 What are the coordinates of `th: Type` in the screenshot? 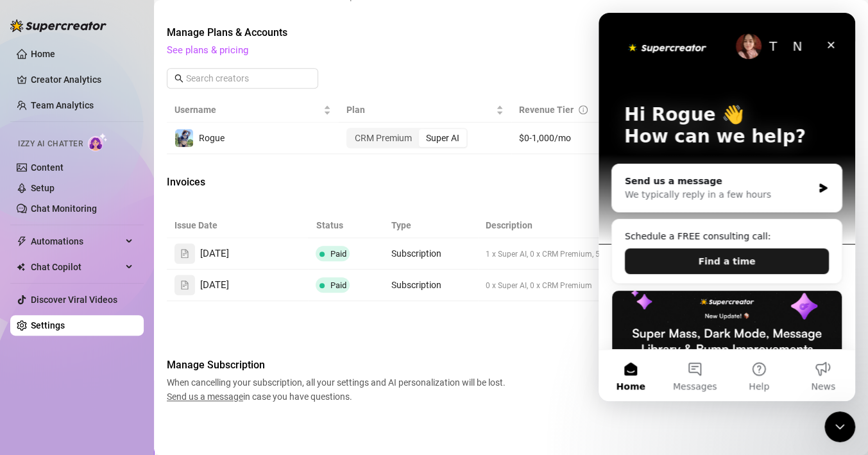 It's located at (430, 225).